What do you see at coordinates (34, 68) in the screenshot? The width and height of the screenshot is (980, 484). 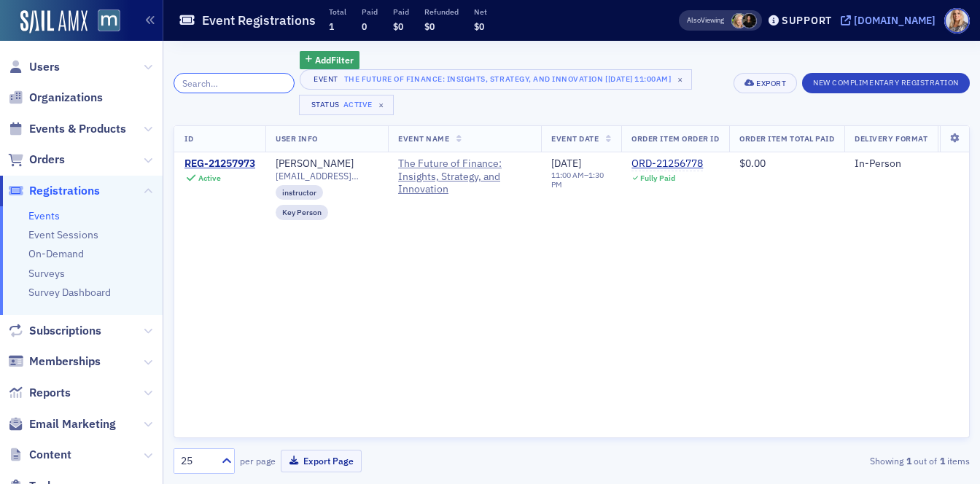 I see `a: Users` at bounding box center [34, 68].